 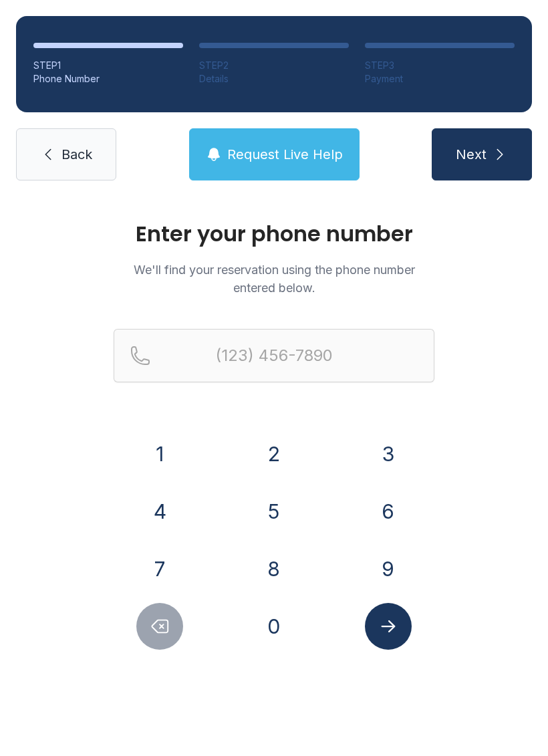 I want to click on span: Back, so click(x=77, y=155).